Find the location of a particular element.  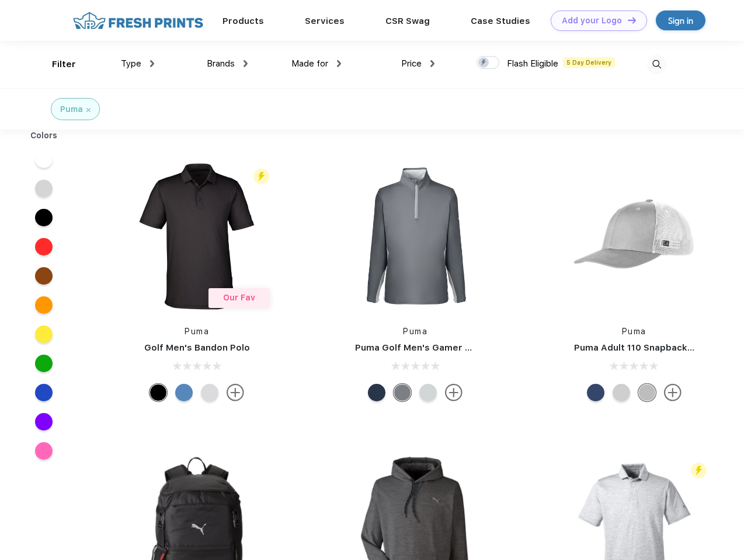

span: Brands is located at coordinates (221, 64).